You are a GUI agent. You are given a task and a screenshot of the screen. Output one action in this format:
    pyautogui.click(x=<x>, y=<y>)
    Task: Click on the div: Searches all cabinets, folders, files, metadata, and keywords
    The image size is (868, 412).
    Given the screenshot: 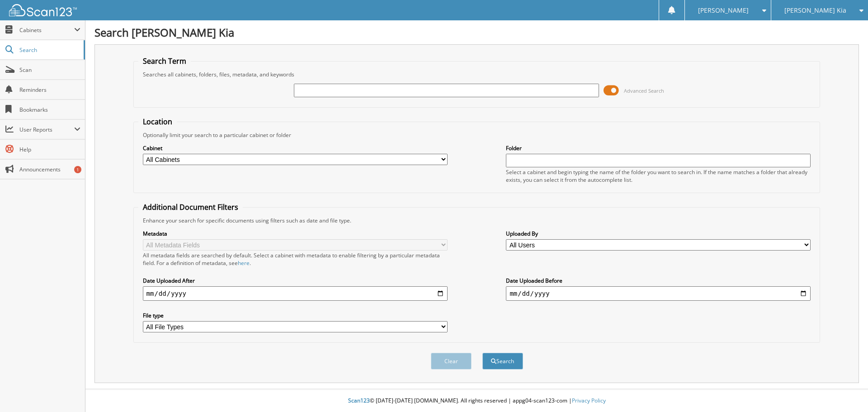 What is the action you would take?
    pyautogui.click(x=477, y=74)
    